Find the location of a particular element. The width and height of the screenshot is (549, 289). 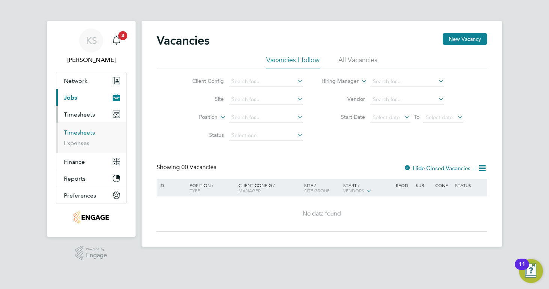

div: Sub is located at coordinates (423, 185).